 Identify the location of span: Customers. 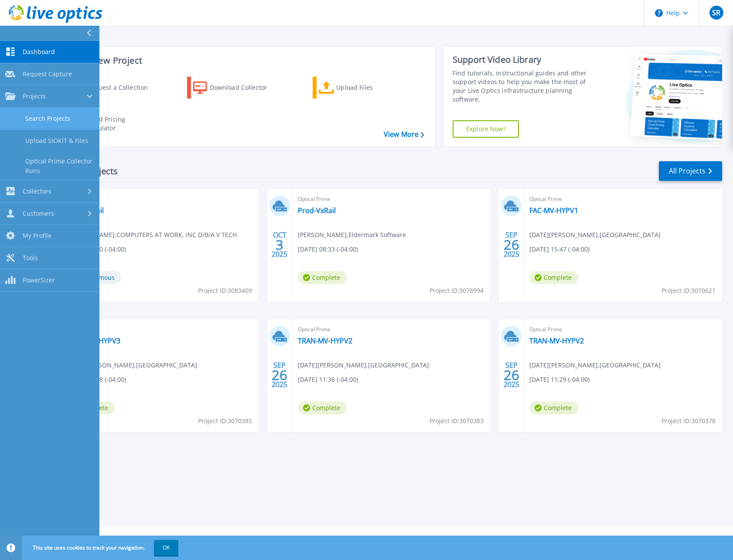
(38, 214).